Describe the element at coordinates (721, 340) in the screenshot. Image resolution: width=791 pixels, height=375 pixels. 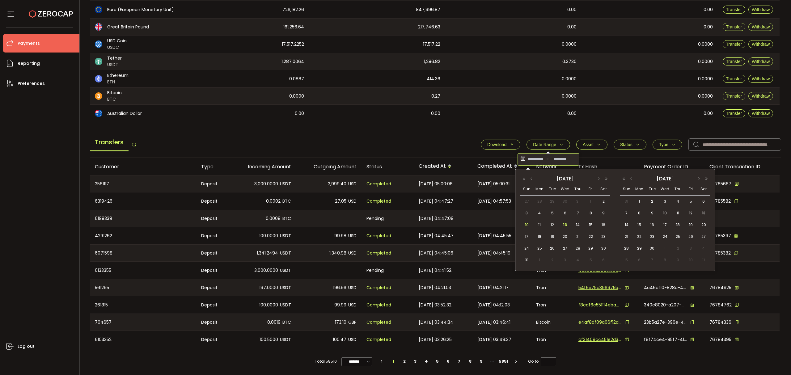
I see `span: 76784395` at that location.